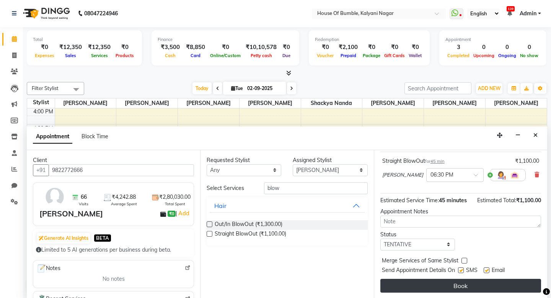 This screenshot has width=551, height=298. I want to click on div: Limited to 5 AI generations per business during beta., so click(113, 249).